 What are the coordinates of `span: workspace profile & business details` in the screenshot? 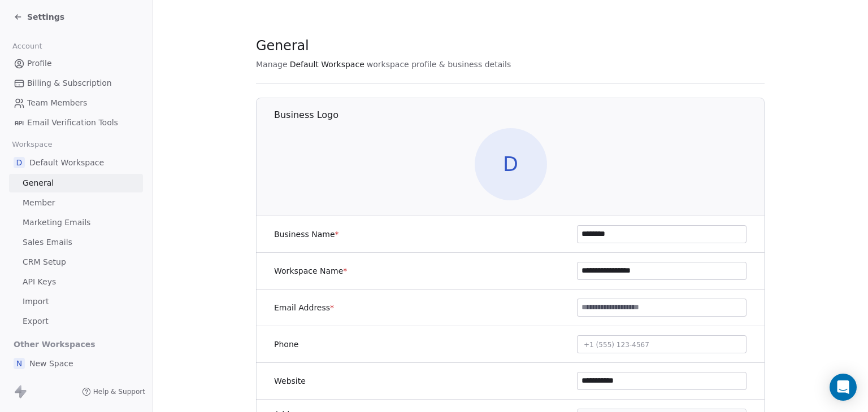 It's located at (439, 64).